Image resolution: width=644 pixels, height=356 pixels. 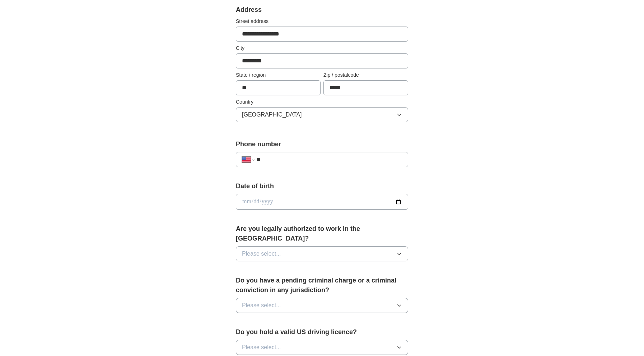 I want to click on label: Do you have a pending criminal charge or a criminal conviction in any jurisdiction?, so click(x=322, y=286).